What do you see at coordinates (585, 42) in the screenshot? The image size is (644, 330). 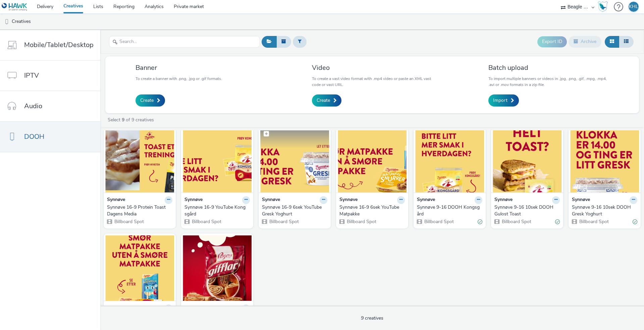 I see `button: Archive` at bounding box center [585, 42].